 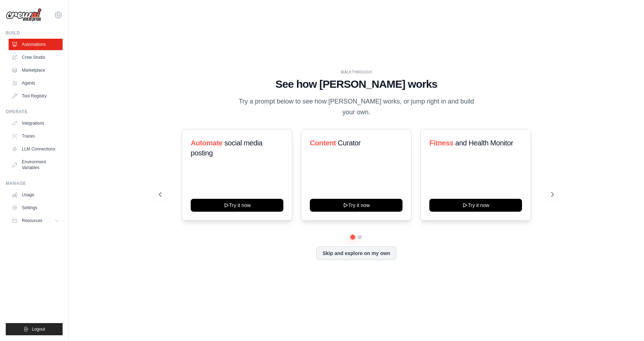 I want to click on a: Integrations, so click(x=36, y=123).